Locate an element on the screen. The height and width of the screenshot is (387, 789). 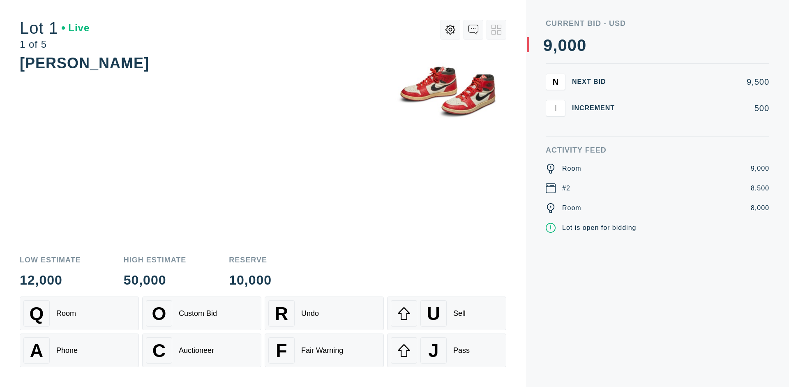
div: Next Bid is located at coordinates (597, 82).